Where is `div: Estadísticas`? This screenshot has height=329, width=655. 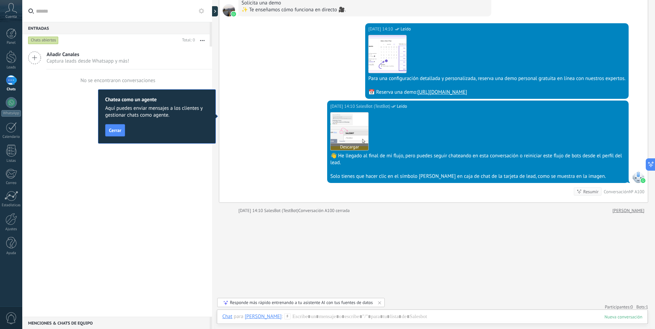 div: Estadísticas is located at coordinates (11, 205).